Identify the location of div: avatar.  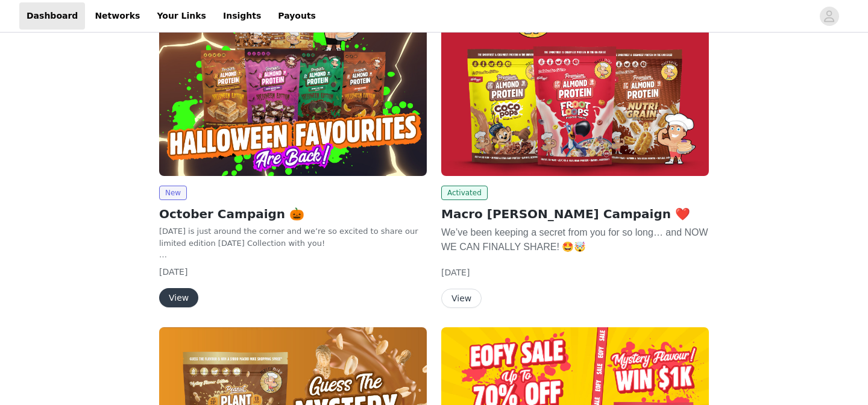
(828, 16).